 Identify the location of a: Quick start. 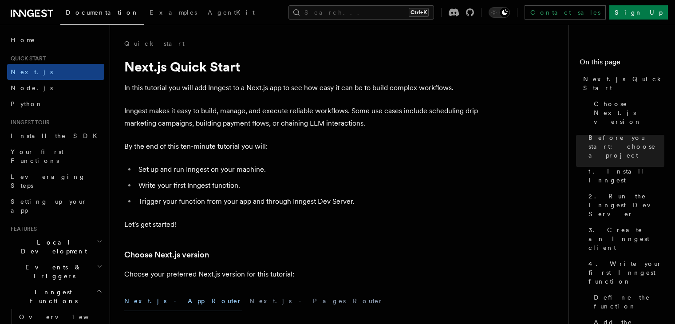
(154, 44).